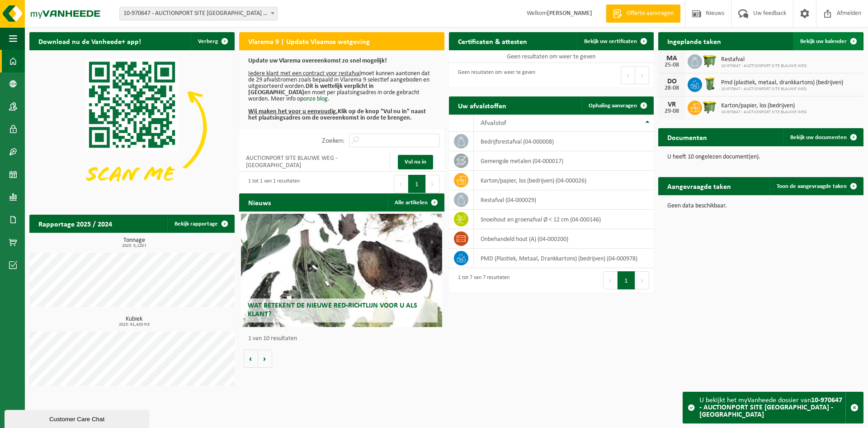  What do you see at coordinates (333, 310) in the screenshot?
I see `span: Wat betekent de nieuwe RED-richtlijn voor u als klant?` at bounding box center [333, 310].